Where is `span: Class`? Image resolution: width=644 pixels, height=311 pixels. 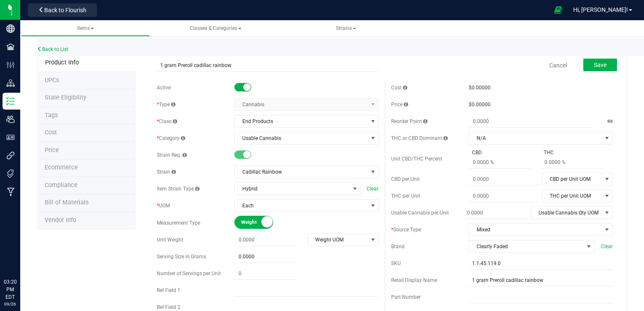 span: Class is located at coordinates (167, 121).